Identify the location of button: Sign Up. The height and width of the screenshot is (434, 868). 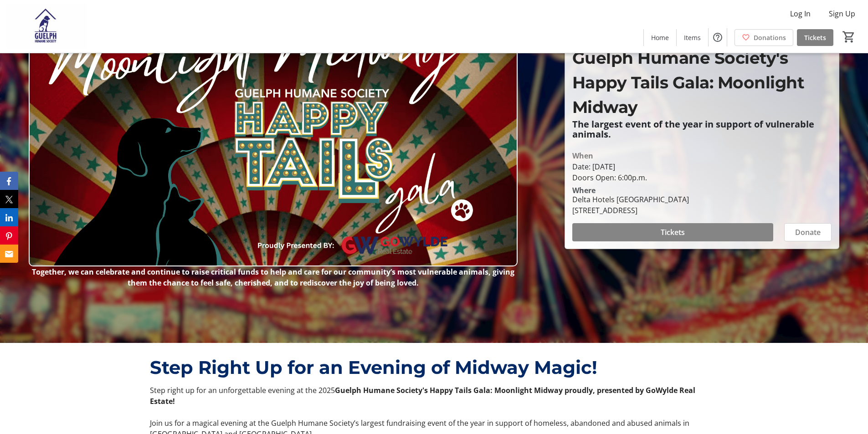
(842, 14).